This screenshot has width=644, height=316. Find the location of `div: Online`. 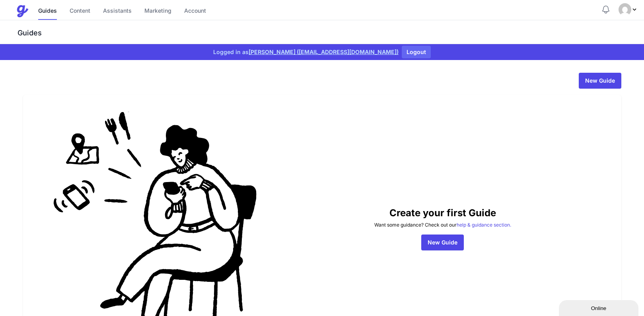

div: Online is located at coordinates (40, 10).